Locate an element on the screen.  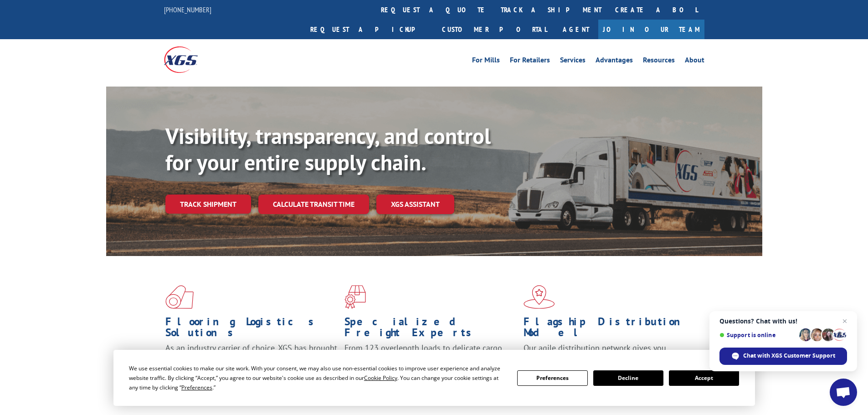
span: As an industry carrier of choice, XGS has brought innovation and dedication to flooring logistics... is located at coordinates (251, 358).